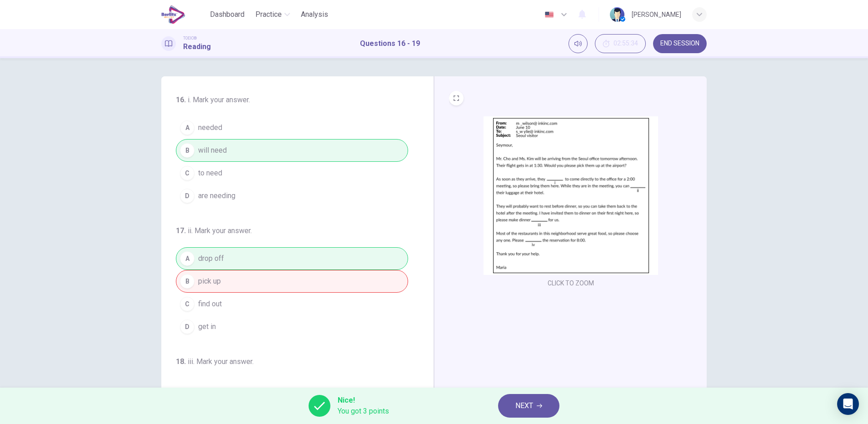 The width and height of the screenshot is (868, 424). What do you see at coordinates (549, 14) in the screenshot?
I see `img: en` at bounding box center [549, 14].